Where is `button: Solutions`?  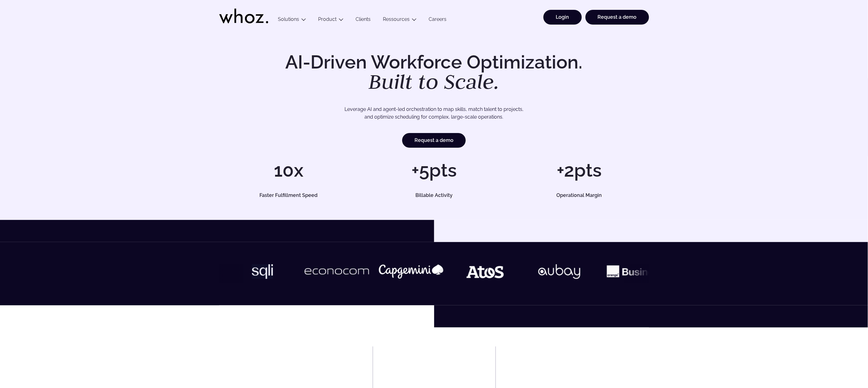
button: Solutions is located at coordinates (292, 20).